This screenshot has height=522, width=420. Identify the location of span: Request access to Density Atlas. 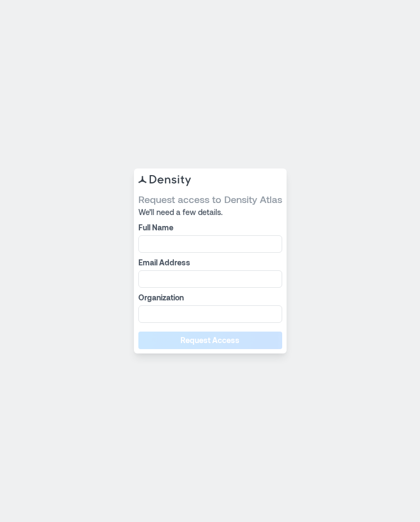
(210, 199).